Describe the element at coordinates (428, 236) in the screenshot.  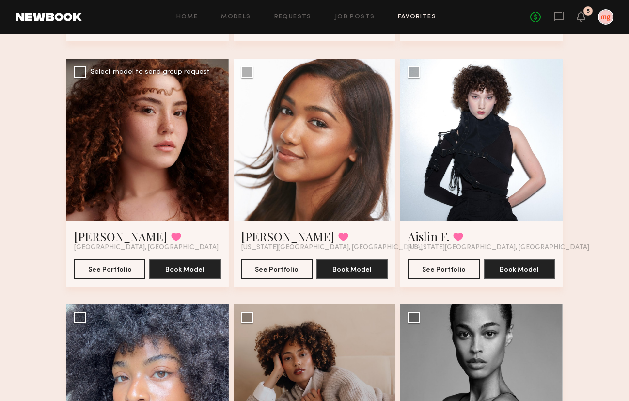
I see `a: Aislin F.` at that location.